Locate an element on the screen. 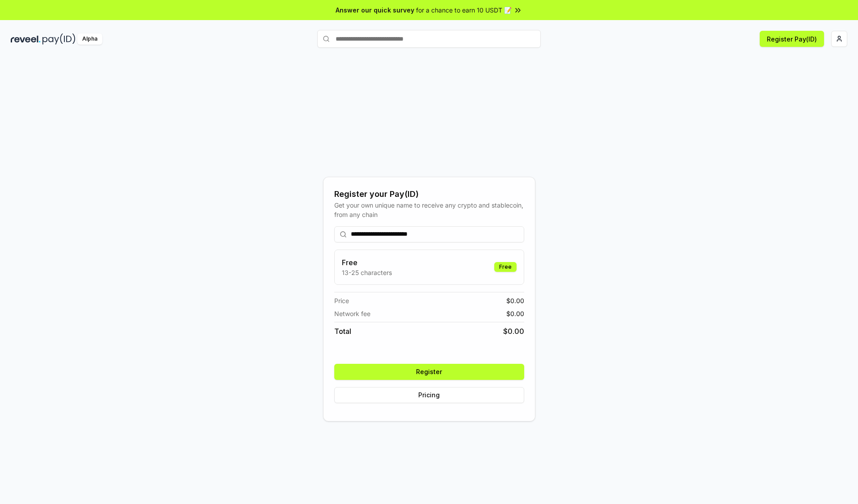 Image resolution: width=858 pixels, height=504 pixels. img: reveel_dark is located at coordinates (26, 39).